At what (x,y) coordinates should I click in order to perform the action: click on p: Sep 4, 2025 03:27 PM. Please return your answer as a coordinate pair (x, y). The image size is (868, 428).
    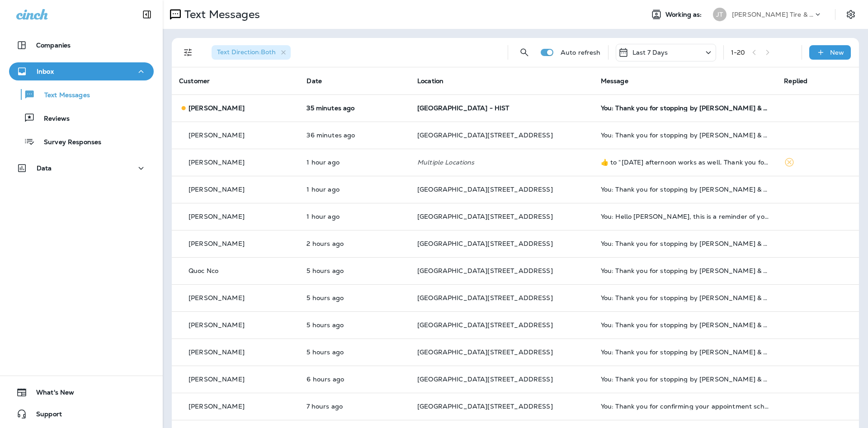
    Looking at the image, I should click on (354, 162).